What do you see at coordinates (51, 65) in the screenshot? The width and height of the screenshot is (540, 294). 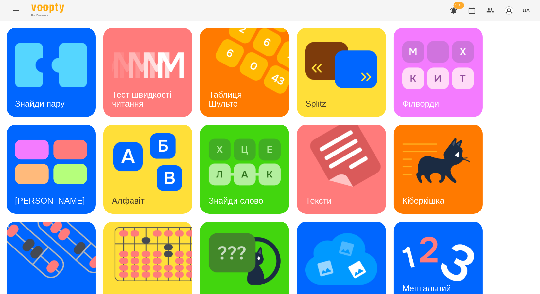 I see `img: Знайди пару` at bounding box center [51, 65].